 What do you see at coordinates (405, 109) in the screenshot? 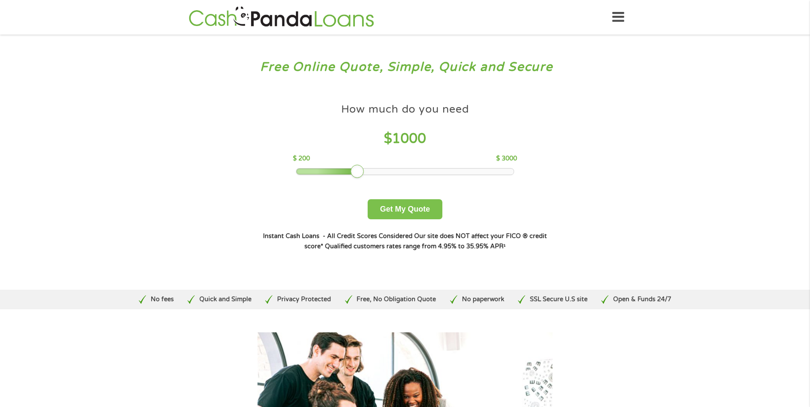
I see `h4: How much do you need` at bounding box center [405, 109].